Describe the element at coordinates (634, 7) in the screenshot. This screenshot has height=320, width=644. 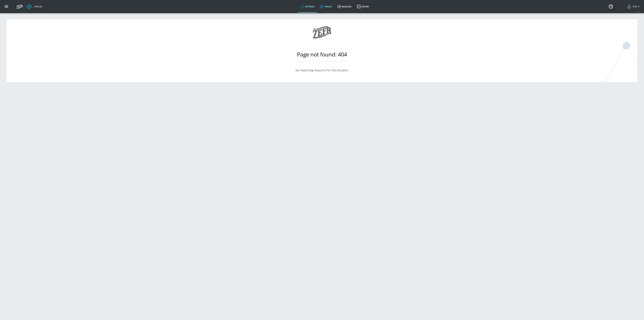
I see `span: login as: fumiya.nakamura@mbk-digital.co.jp` at that location.